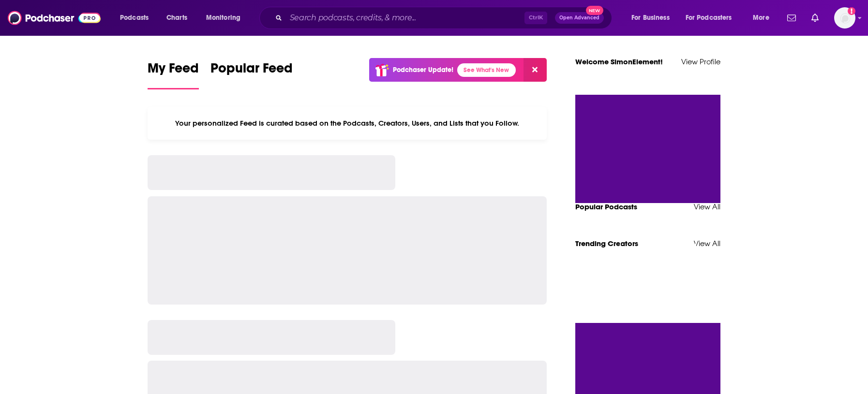 This screenshot has width=868, height=394. I want to click on a: Popular Feed, so click(252, 75).